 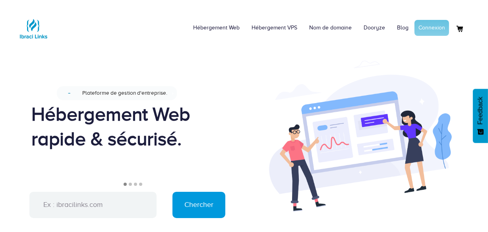 I want to click on input: Ex : ibracilinks.com, so click(x=93, y=205).